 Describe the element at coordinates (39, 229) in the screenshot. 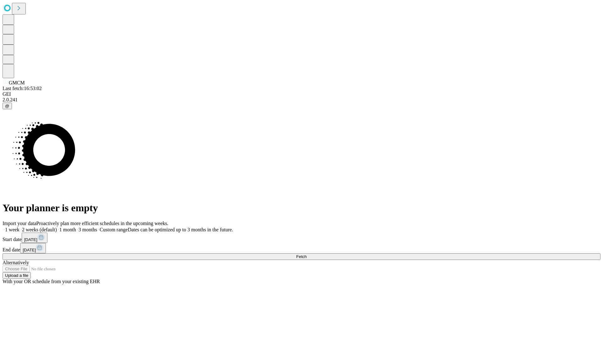

I see `span: 2 weeks (default)` at that location.